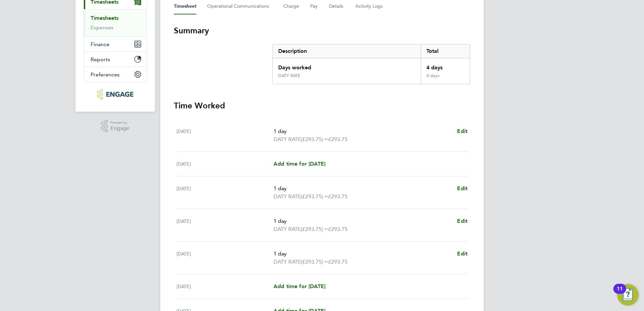 The width and height of the screenshot is (644, 311). Describe the element at coordinates (120, 128) in the screenshot. I see `span: Engage` at that location.